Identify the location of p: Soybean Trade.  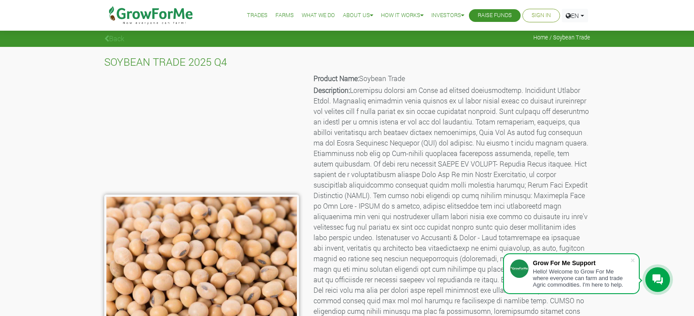
(451, 78).